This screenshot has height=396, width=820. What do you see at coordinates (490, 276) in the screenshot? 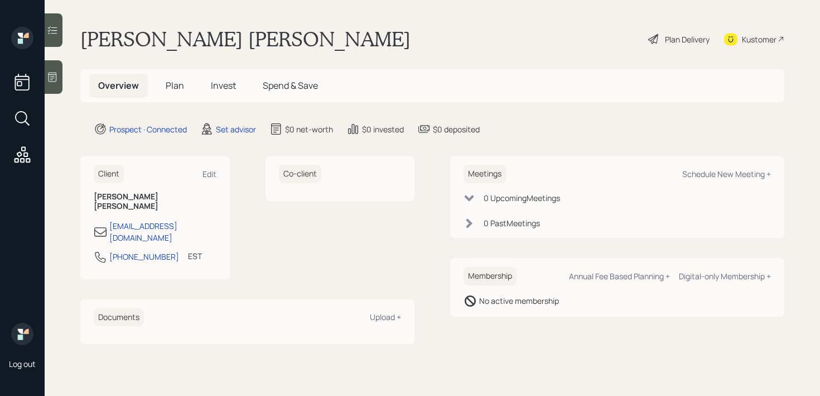
I see `h6: Membership` at bounding box center [490, 276].